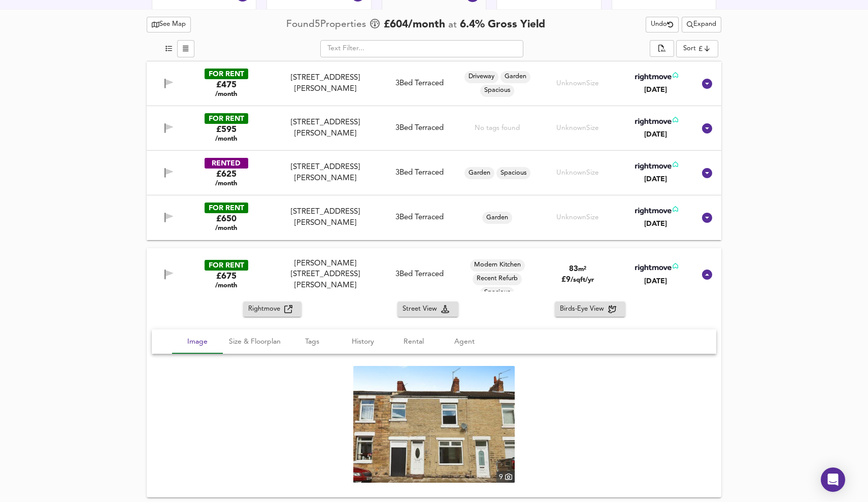 Image resolution: width=868 pixels, height=502 pixels. I want to click on div: Open Intercom Messenger, so click(833, 479).